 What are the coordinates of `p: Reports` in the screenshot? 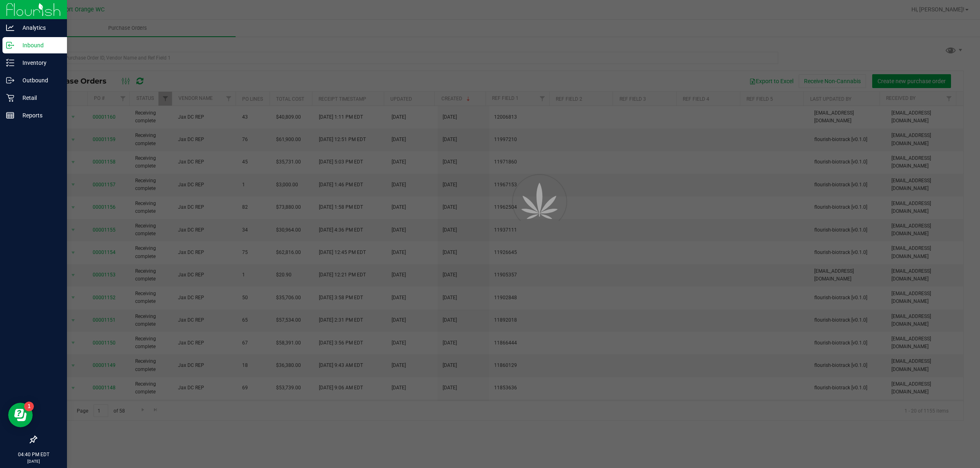 It's located at (39, 115).